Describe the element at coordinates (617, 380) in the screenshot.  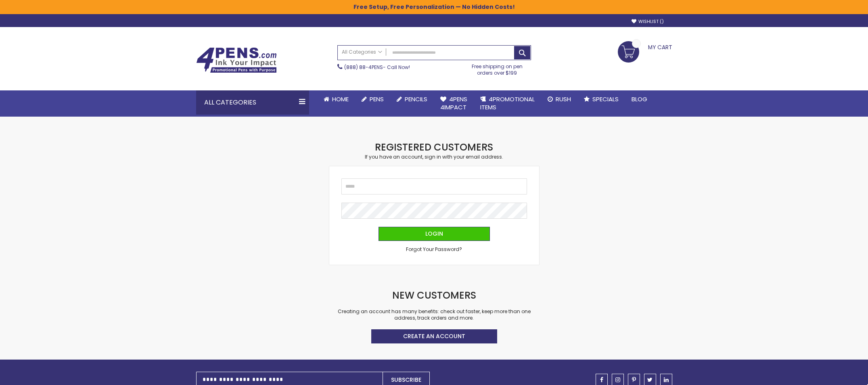
I see `span: instagram` at that location.